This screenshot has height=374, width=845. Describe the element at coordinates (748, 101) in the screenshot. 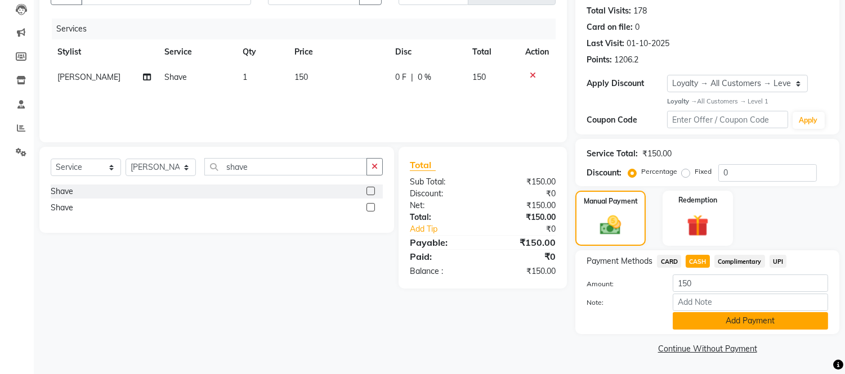

I see `div: All Customers → Level 1` at that location.